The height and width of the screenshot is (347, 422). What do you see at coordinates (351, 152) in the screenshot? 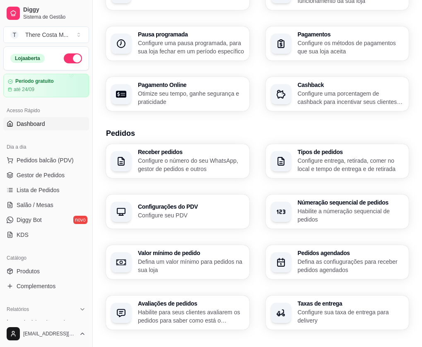
I see `h3: Tipos de pedidos` at bounding box center [351, 152].